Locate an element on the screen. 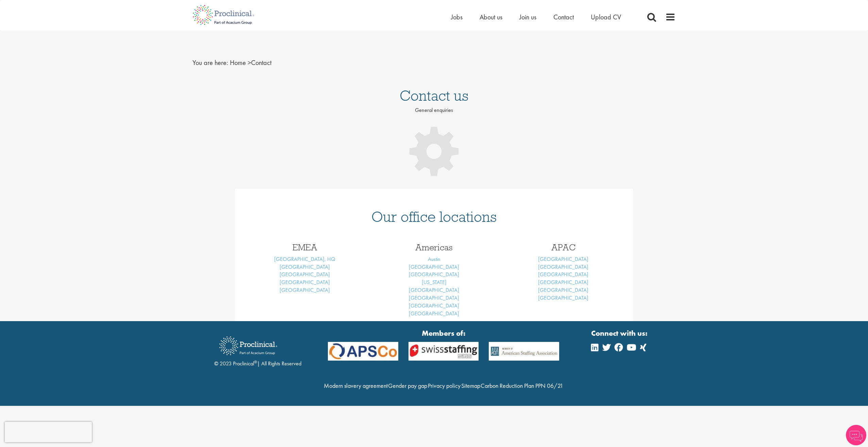 This screenshot has width=868, height=447. span: You are here: is located at coordinates (210, 62).